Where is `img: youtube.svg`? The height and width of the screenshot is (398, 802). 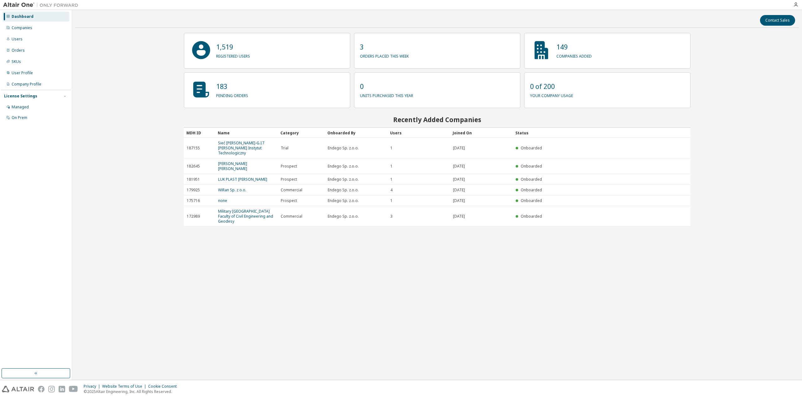
img: youtube.svg is located at coordinates (73, 389).